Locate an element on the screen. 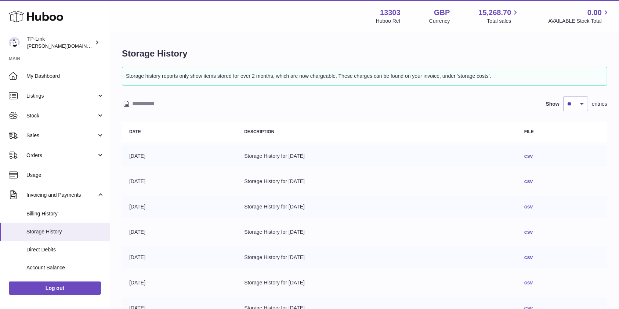 This screenshot has width=619, height=309. span: Billing History is located at coordinates (65, 214).